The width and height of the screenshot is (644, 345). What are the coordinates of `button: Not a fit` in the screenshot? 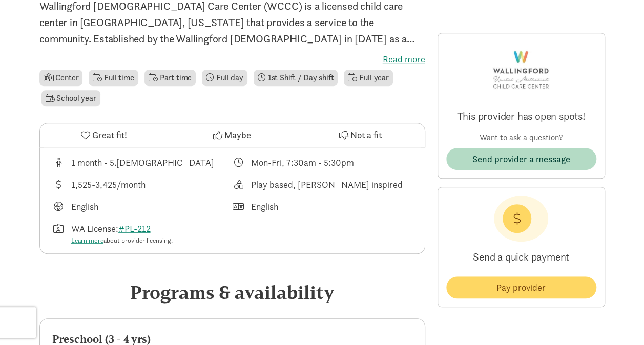 It's located at (360, 135).